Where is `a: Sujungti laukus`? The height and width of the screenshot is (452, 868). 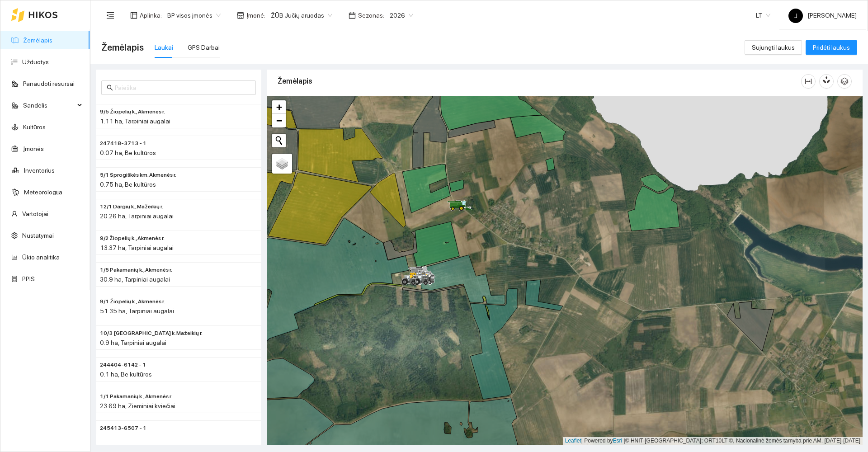 a: Sujungti laukus is located at coordinates (774, 47).